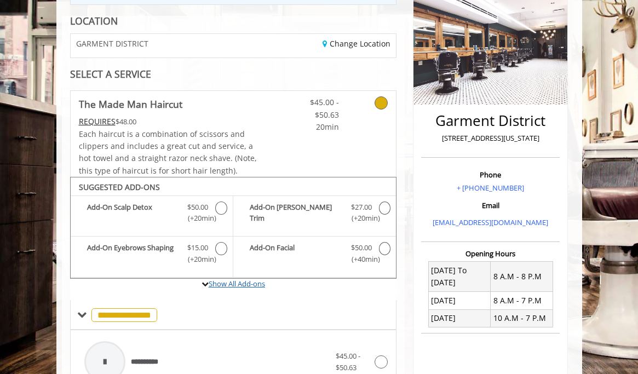 This screenshot has height=374, width=638. I want to click on span: Each haircut is a combination of scissors and clippers and includes a great cut and service, a ho..., so click(168, 152).